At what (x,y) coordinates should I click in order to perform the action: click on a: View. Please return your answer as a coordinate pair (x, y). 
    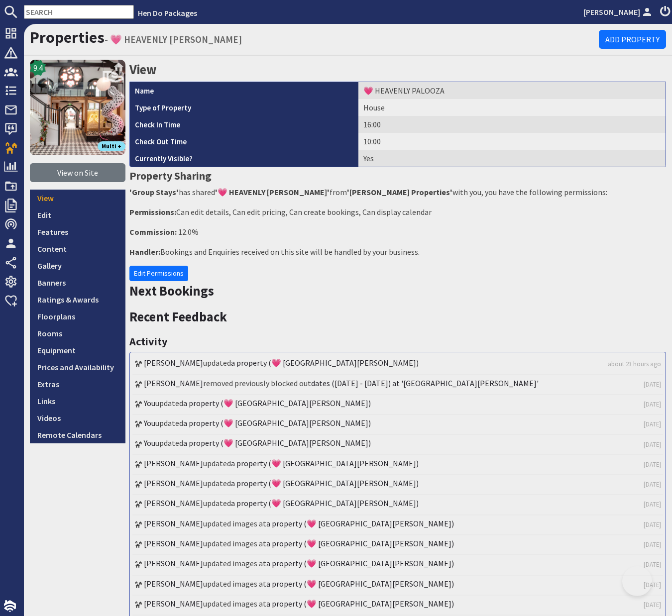
    Looking at the image, I should click on (77, 198).